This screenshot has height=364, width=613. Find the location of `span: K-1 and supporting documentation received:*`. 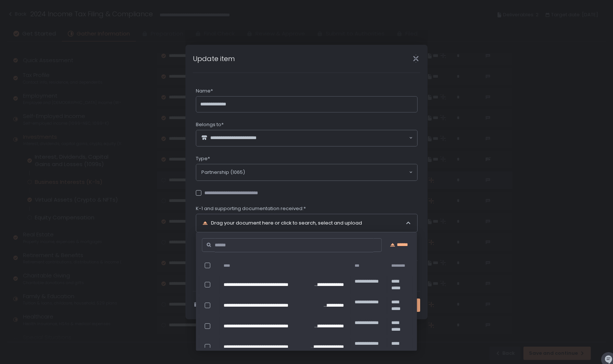

span: K-1 and supporting documentation received:* is located at coordinates (251, 209).